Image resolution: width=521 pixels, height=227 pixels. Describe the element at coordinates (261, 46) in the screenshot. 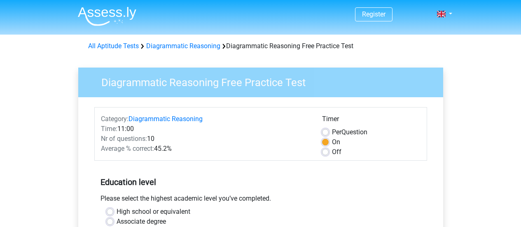

I see `div: Diagrammatic Reasoning Free Practice Test` at that location.